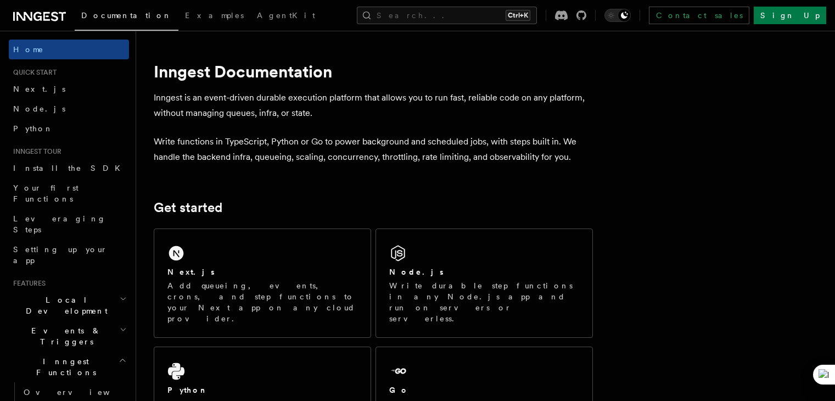  I want to click on a: Examples, so click(214, 16).